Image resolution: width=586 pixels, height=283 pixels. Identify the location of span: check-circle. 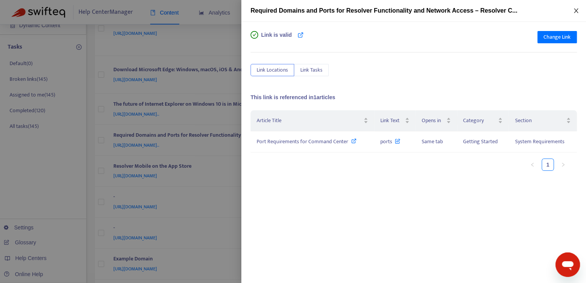
(254, 35).